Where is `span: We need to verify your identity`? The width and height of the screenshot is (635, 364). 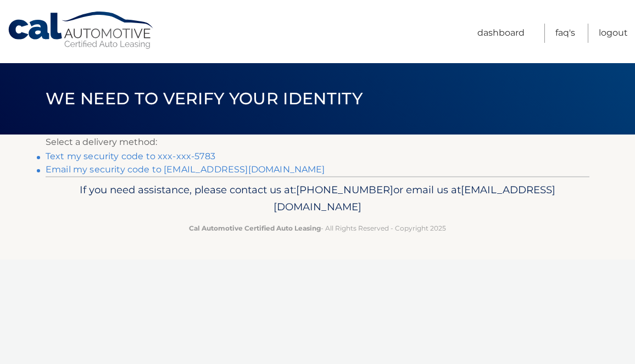 span: We need to verify your identity is located at coordinates (204, 98).